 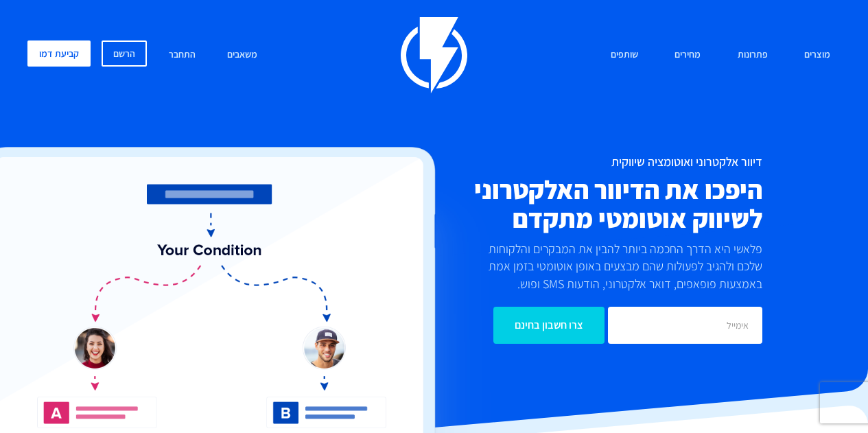 What do you see at coordinates (182, 55) in the screenshot?
I see `a: התחבר` at bounding box center [182, 55].